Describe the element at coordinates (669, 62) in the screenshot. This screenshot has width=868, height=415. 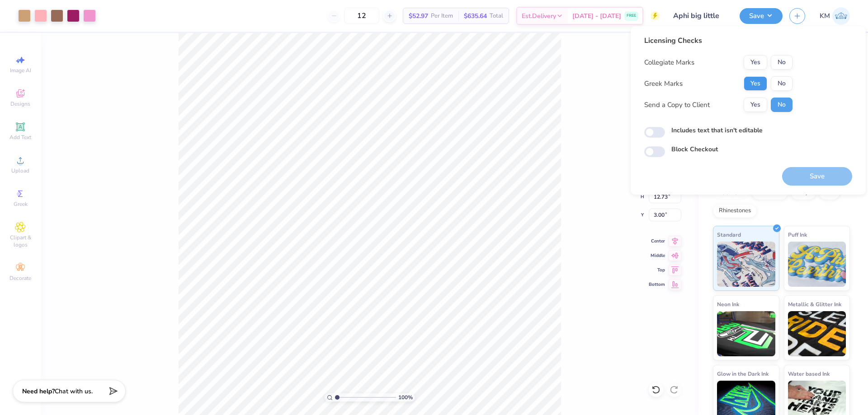
I see `div: Collegiate Marks` at that location.